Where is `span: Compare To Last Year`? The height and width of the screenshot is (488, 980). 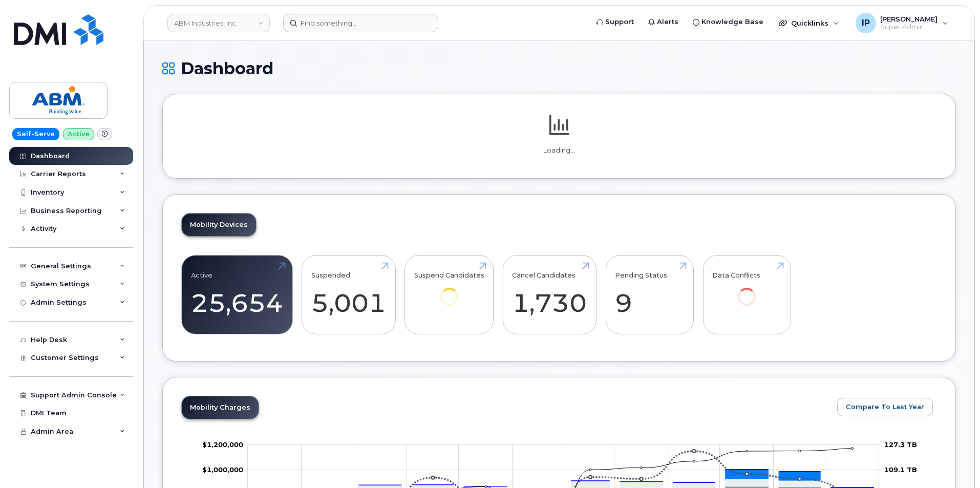
span: Compare To Last Year is located at coordinates (885, 407).